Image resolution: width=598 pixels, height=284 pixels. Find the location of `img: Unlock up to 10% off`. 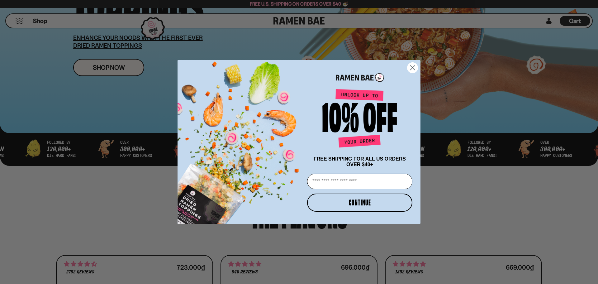

img: Unlock up to 10% off is located at coordinates (359, 119).